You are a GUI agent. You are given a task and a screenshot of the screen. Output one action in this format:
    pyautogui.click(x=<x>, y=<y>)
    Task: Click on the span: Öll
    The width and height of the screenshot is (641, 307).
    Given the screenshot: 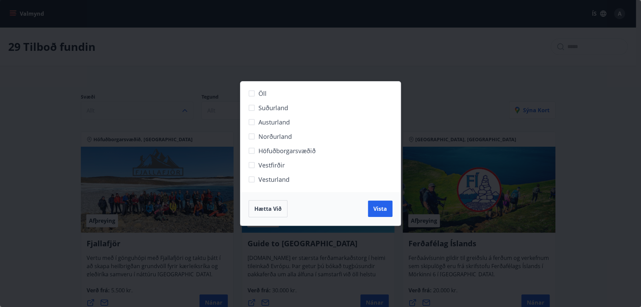 What is the action you would take?
    pyautogui.click(x=263, y=93)
    